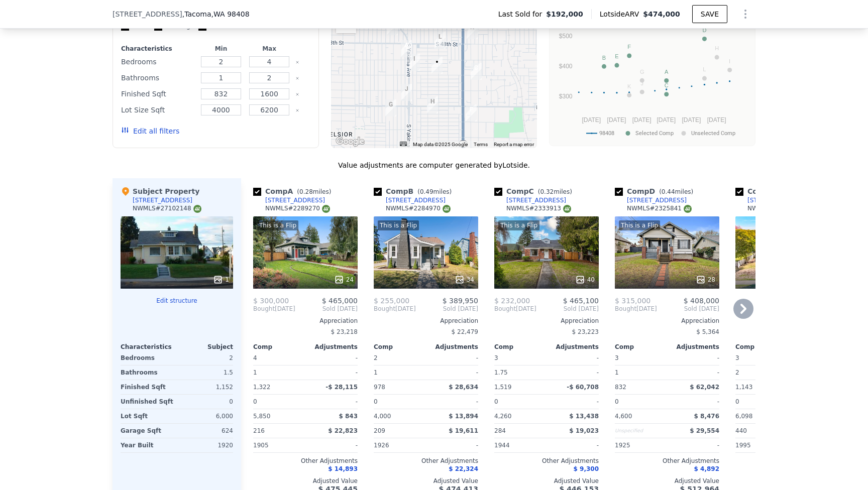 The width and height of the screenshot is (868, 490). Describe the element at coordinates (666, 85) in the screenshot. I see `text: C` at that location.